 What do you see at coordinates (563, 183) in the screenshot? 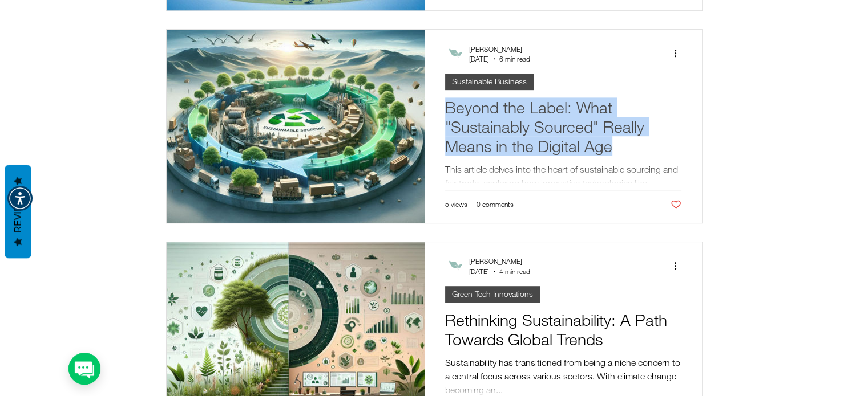
I see `div: This article delves into the heart of sustainable sourcing and fair trade, exploring how innovati...` at bounding box center [563, 183].